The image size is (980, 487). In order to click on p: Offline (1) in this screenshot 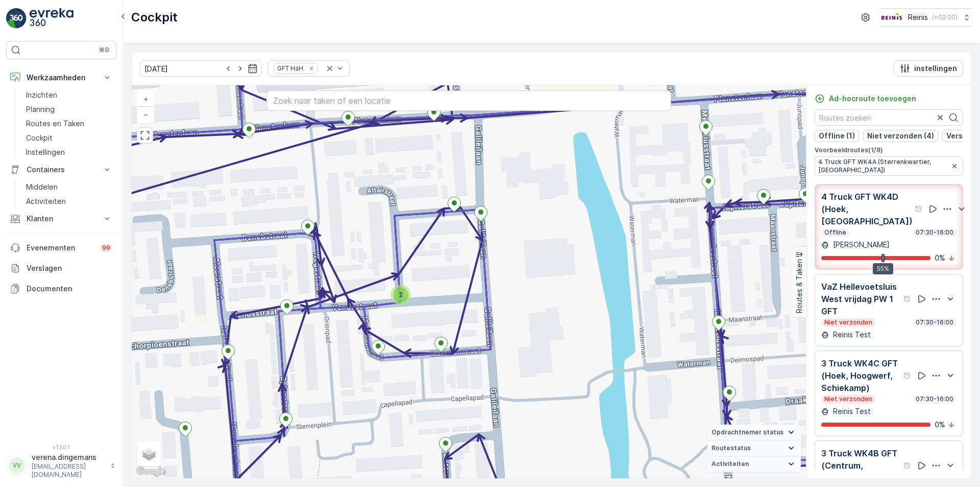, I will do `click(836, 136)`.